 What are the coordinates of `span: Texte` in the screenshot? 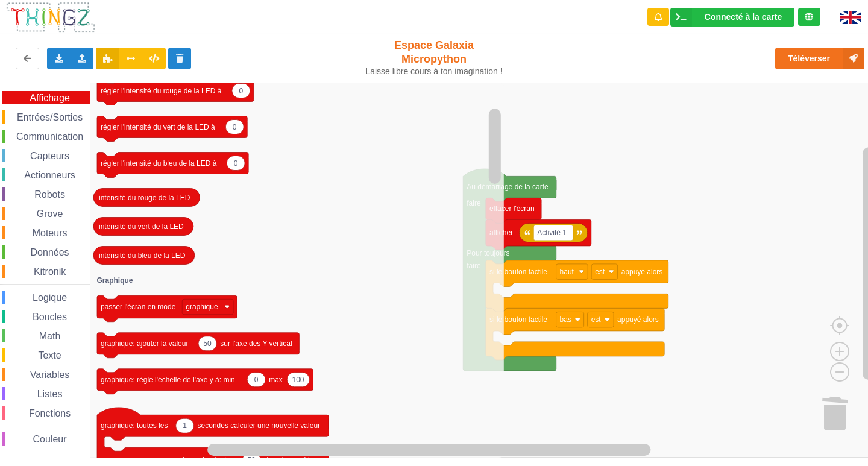 It's located at (50, 355).